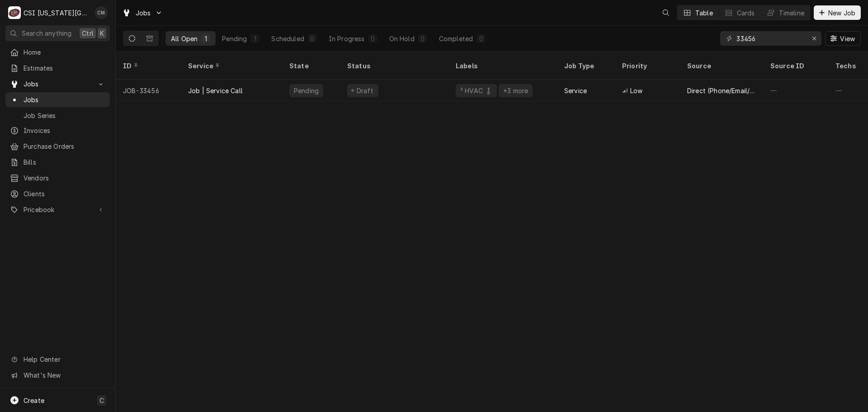  I want to click on span: Pricebook, so click(57, 209).